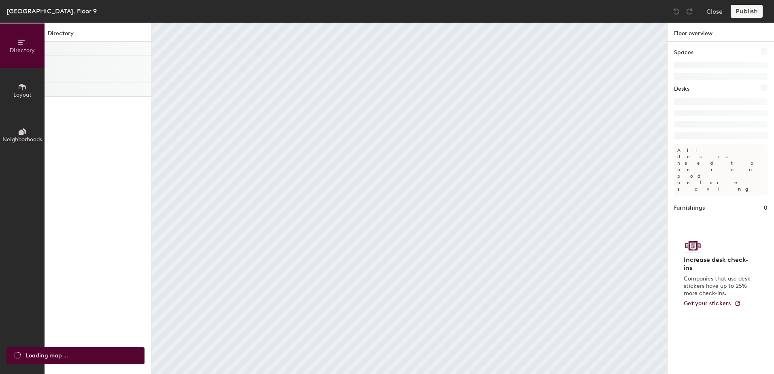 The image size is (774, 374). I want to click on span: Get your stickers, so click(707, 303).